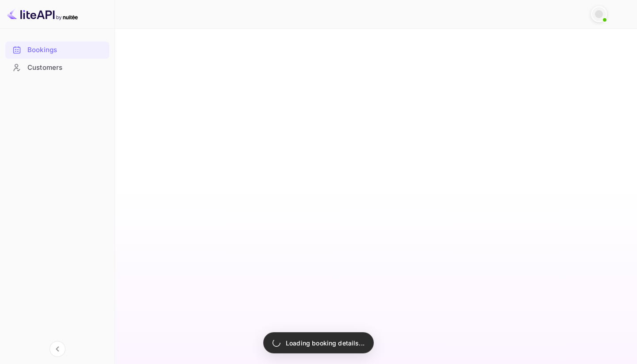 The width and height of the screenshot is (637, 364). What do you see at coordinates (58, 349) in the screenshot?
I see `button: Collapse navigation` at bounding box center [58, 349].